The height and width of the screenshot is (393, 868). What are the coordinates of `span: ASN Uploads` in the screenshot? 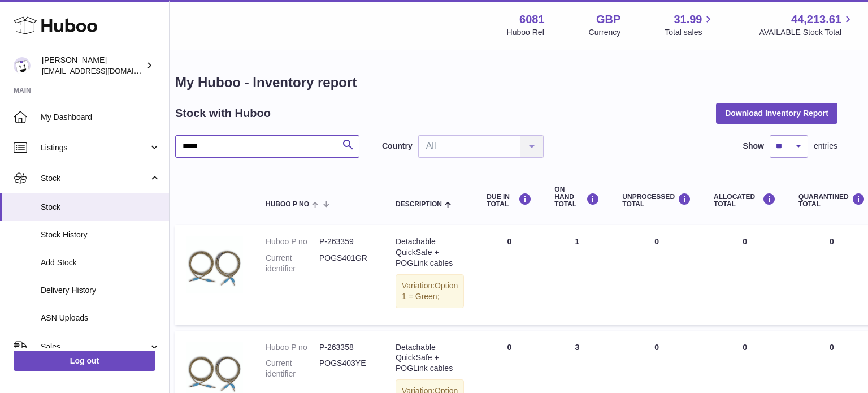 It's located at (100, 318).